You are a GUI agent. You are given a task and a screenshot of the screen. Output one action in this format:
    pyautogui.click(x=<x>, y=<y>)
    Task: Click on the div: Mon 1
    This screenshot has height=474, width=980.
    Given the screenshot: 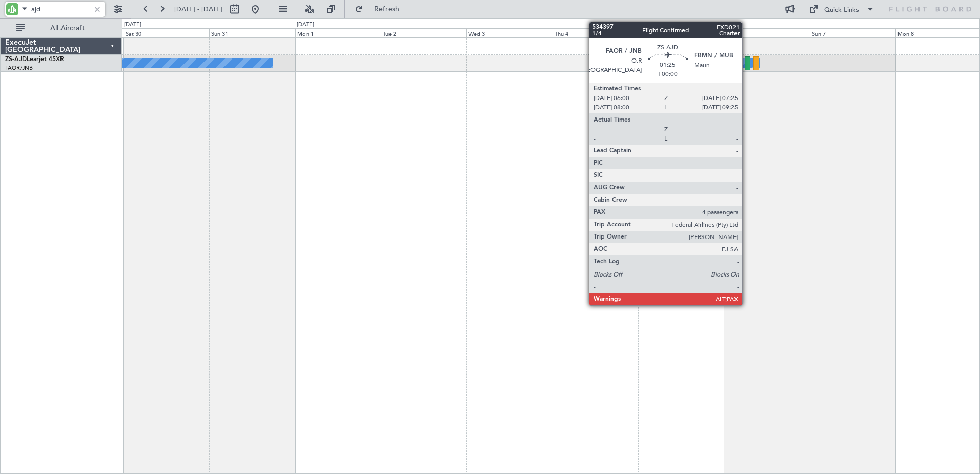 What is the action you would take?
    pyautogui.click(x=338, y=32)
    